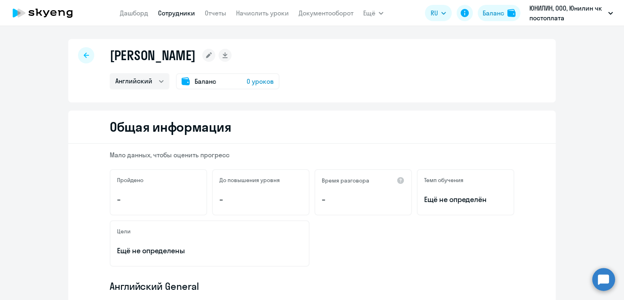 This screenshot has width=624, height=300. Describe the element at coordinates (215, 13) in the screenshot. I see `a: Отчеты` at that location.